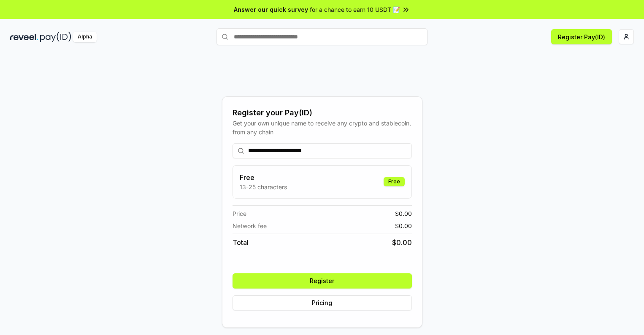 Image resolution: width=644 pixels, height=335 pixels. Describe the element at coordinates (263, 177) in the screenshot. I see `h3: Free` at that location.